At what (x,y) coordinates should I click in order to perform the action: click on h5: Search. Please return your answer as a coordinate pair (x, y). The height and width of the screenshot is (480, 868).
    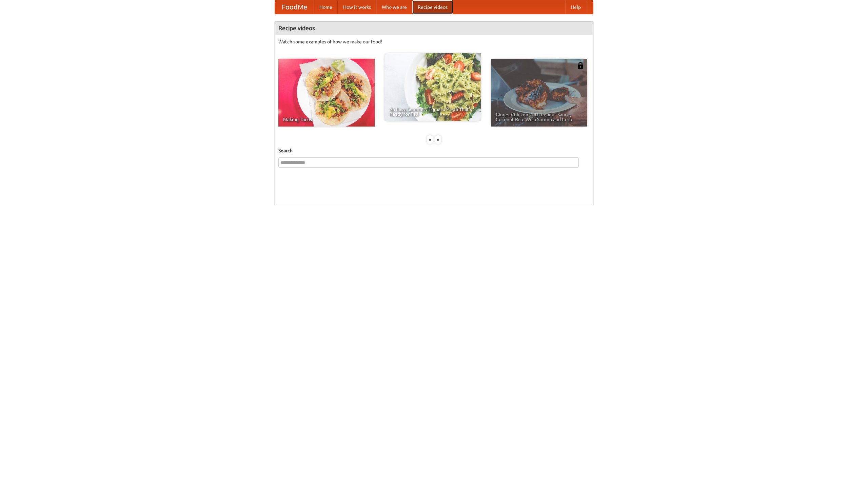
    Looking at the image, I should click on (434, 151).